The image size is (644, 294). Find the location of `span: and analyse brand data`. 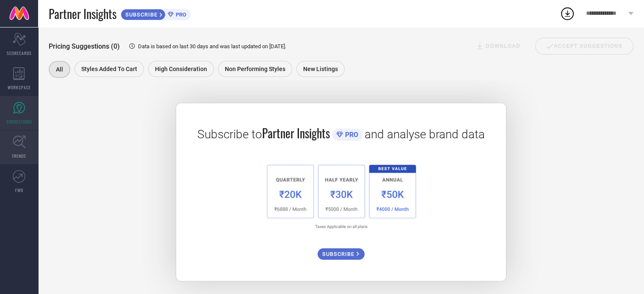

span: and analyse brand data is located at coordinates (424, 134).